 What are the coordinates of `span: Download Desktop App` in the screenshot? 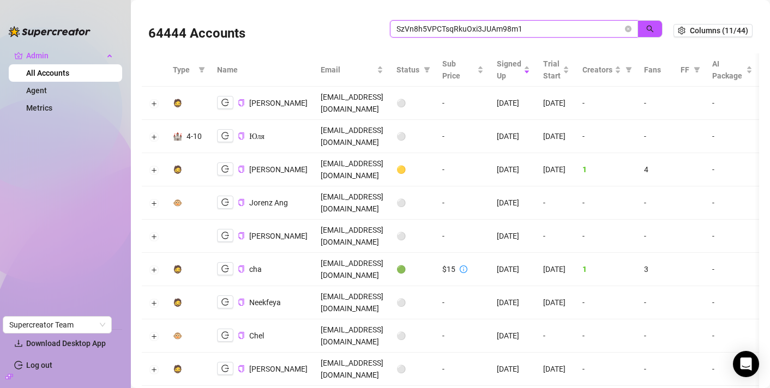 It's located at (66, 344).